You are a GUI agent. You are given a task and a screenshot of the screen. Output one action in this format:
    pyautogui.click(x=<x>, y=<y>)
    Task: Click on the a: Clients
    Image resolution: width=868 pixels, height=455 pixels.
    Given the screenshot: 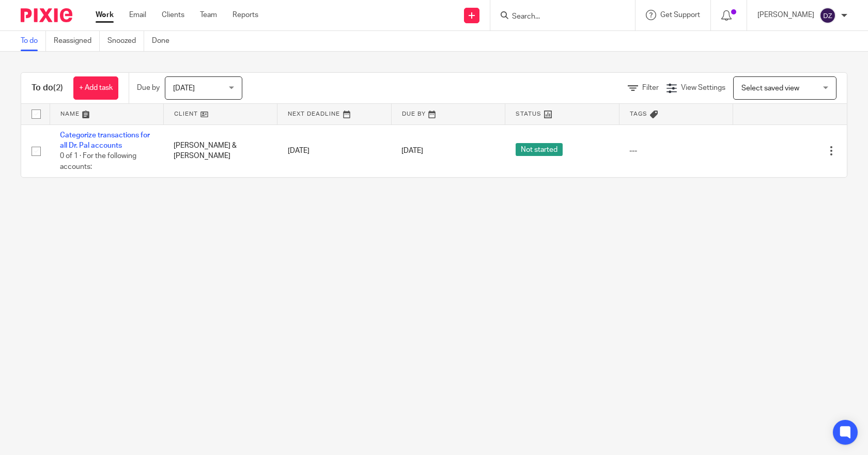 What is the action you would take?
    pyautogui.click(x=173, y=15)
    